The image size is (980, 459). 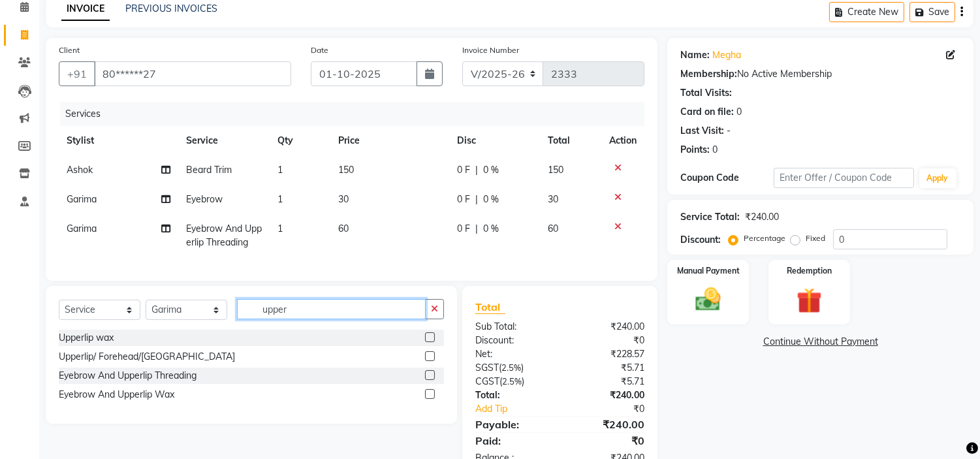 What do you see at coordinates (570, 141) in the screenshot?
I see `th: Total` at bounding box center [570, 141].